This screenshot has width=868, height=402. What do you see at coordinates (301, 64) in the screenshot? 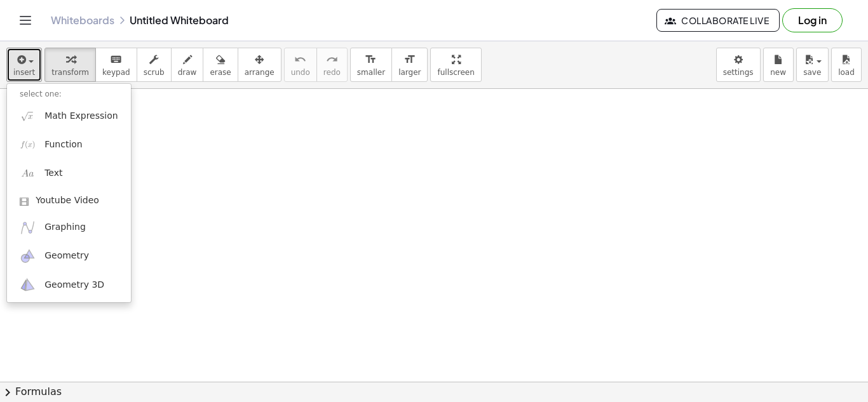
I see `button: undoundo` at bounding box center [301, 64].